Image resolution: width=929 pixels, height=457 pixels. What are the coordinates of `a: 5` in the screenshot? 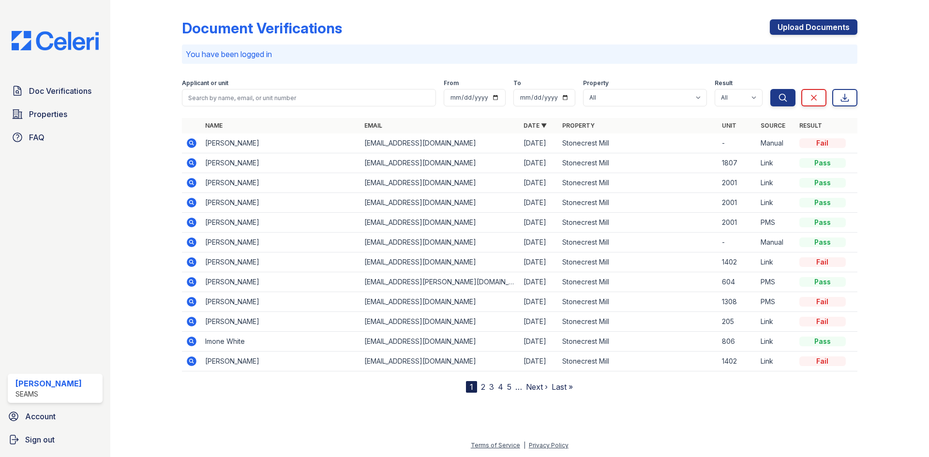 It's located at (509, 387).